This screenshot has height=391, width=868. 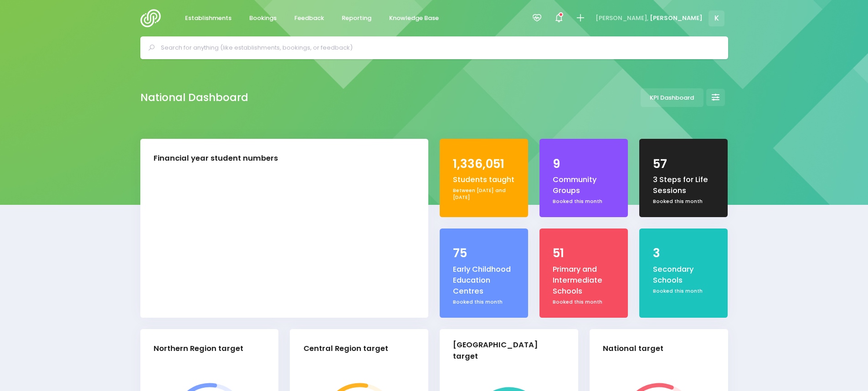 What do you see at coordinates (583, 253) in the screenshot?
I see `div: 51` at bounding box center [583, 253].